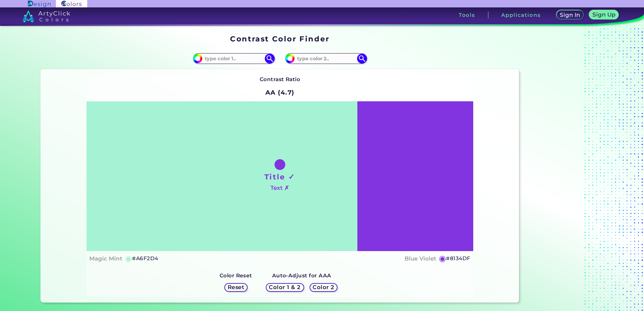 The image size is (644, 311). Describe the element at coordinates (46, 16) in the screenshot. I see `img: logo_artyclick_colors_white.svg` at that location.